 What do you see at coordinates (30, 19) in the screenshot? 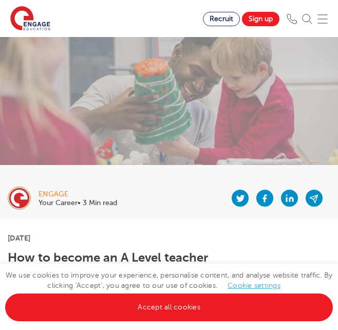
I see `img: Engage Education` at bounding box center [30, 19].